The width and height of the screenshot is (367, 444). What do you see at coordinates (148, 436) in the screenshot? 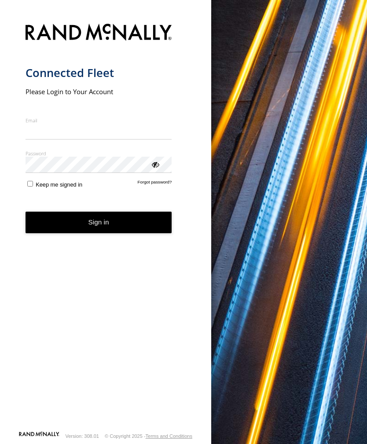
I see `div: © Copyright 2025 -` at bounding box center [148, 436].